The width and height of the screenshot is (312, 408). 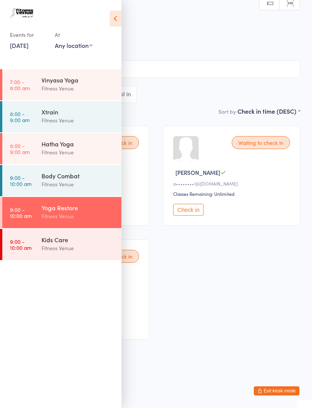 What do you see at coordinates (62, 213) in the screenshot?
I see `a: 9:00 -10:00 amYoga RestoreFitness Venue` at bounding box center [62, 213].